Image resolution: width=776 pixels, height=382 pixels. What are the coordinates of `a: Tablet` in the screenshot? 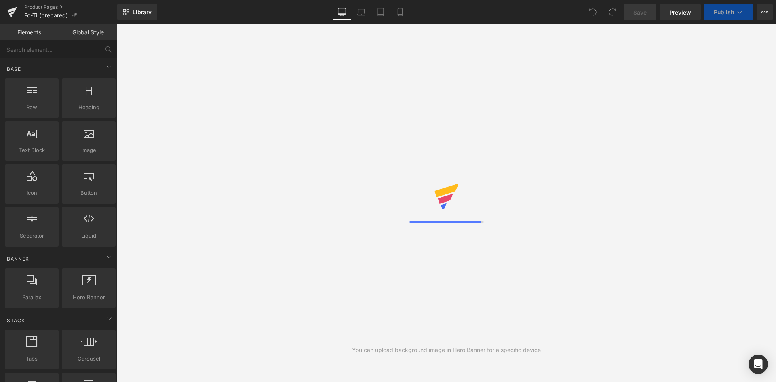 It's located at (381, 12).